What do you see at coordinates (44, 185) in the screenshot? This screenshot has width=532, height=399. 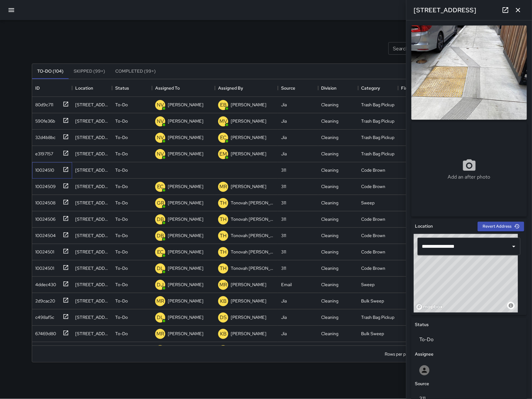 I see `div: 10024509` at bounding box center [44, 185].